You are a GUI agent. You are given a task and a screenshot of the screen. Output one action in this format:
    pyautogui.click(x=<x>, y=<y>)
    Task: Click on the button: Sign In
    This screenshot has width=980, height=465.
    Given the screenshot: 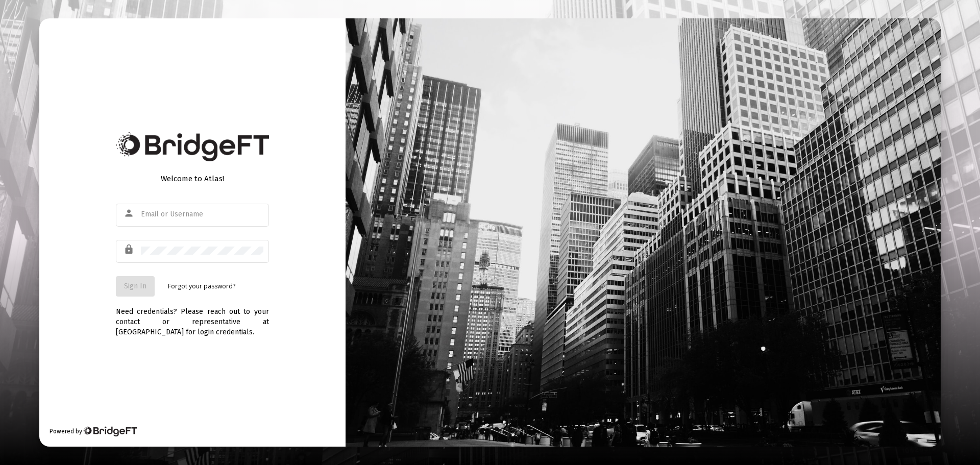 What is the action you would take?
    pyautogui.click(x=135, y=286)
    